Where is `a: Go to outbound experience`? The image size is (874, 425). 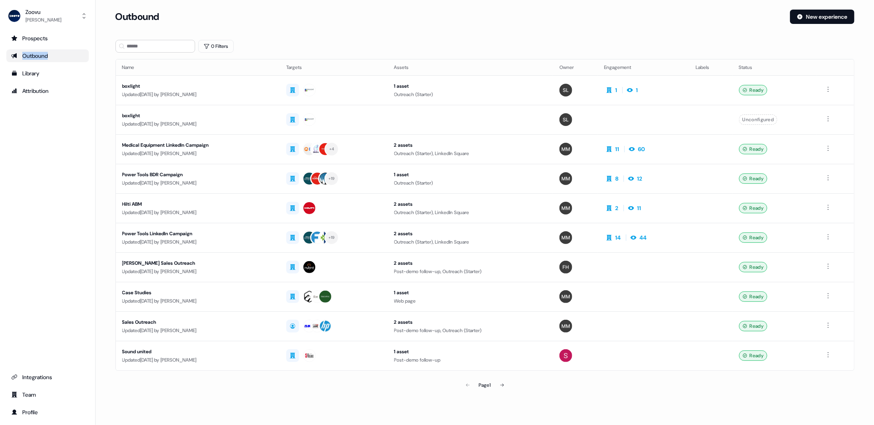 a: Go to outbound experience is located at coordinates (47, 56).